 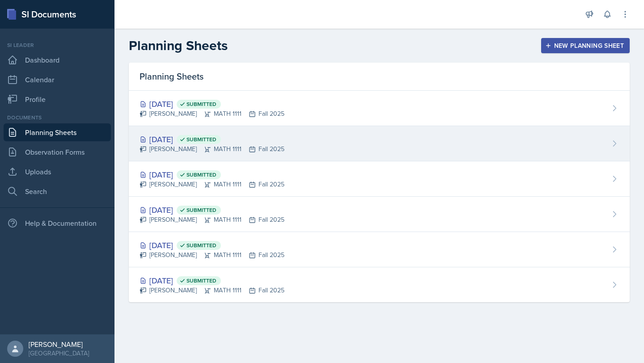 I want to click on a: Dashboard, so click(x=58, y=60).